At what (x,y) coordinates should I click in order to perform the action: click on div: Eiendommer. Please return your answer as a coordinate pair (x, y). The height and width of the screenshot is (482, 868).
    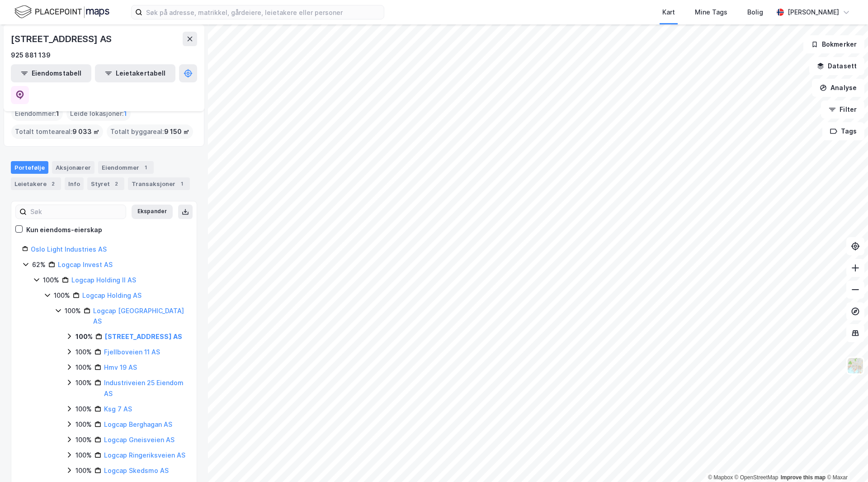
    Looking at the image, I should click on (126, 168).